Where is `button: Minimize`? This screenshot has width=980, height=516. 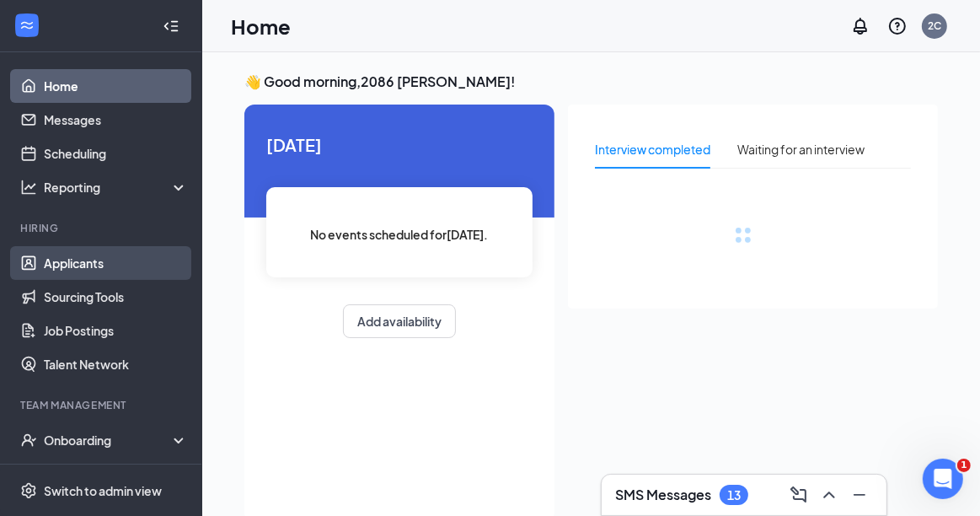
button: Minimize is located at coordinates (860, 494).